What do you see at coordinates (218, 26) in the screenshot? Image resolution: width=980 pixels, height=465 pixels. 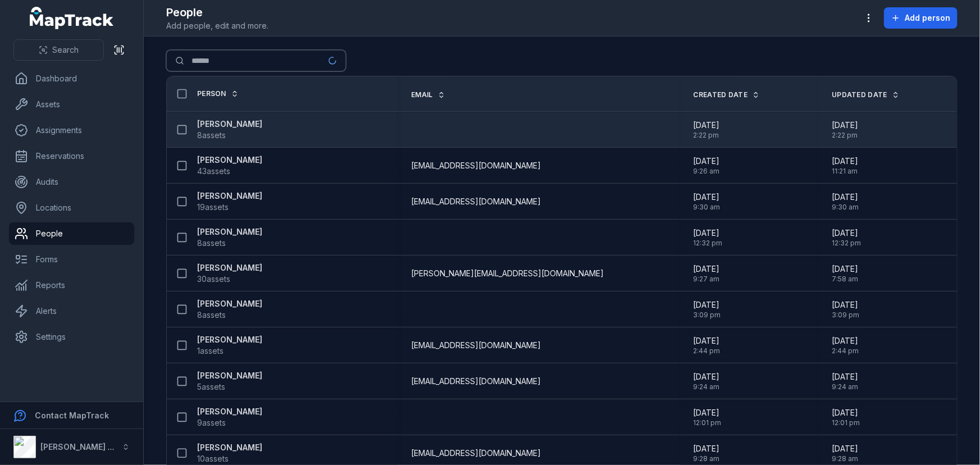 I see `span: Add people, edit and more.` at bounding box center [218, 26].